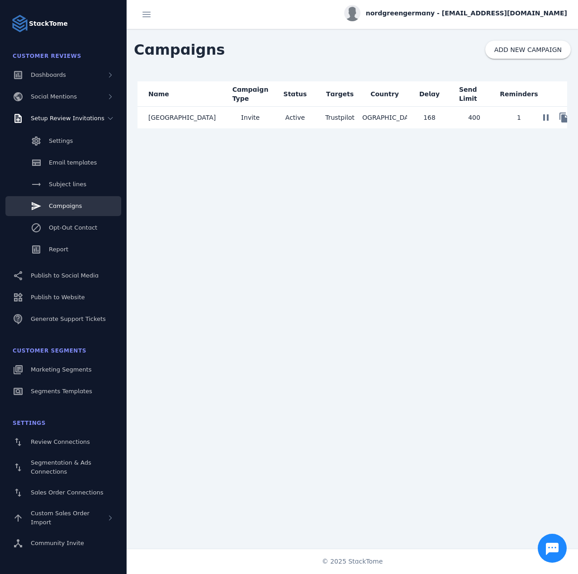 Image resolution: width=578 pixels, height=574 pixels. What do you see at coordinates (54, 96) in the screenshot?
I see `span: Social Mentions` at bounding box center [54, 96].